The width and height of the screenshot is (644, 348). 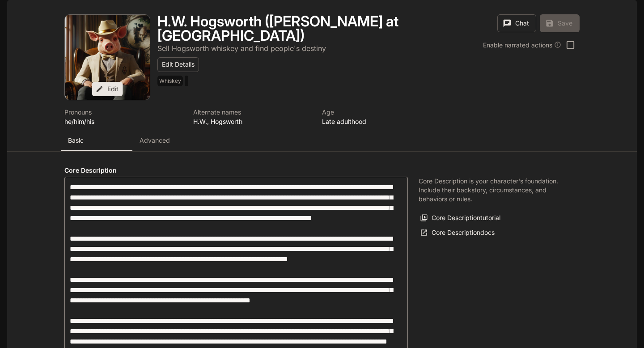 I want to click on p: Sell Hogsworth whiskey and find people's destiny, so click(x=242, y=48).